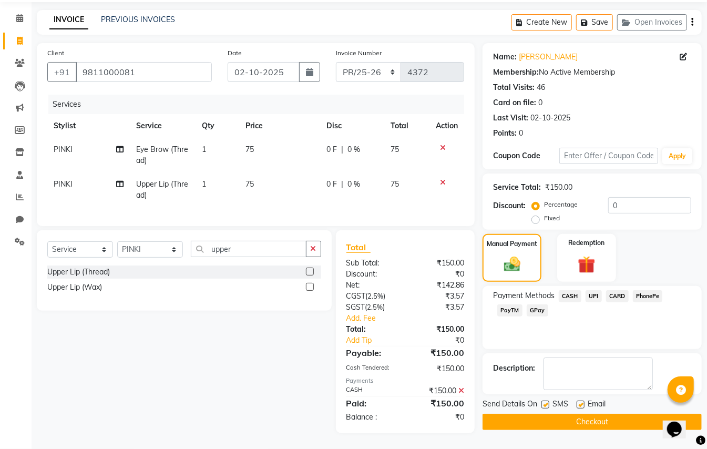 Image resolution: width=707 pixels, height=449 pixels. I want to click on span: CARD, so click(617, 296).